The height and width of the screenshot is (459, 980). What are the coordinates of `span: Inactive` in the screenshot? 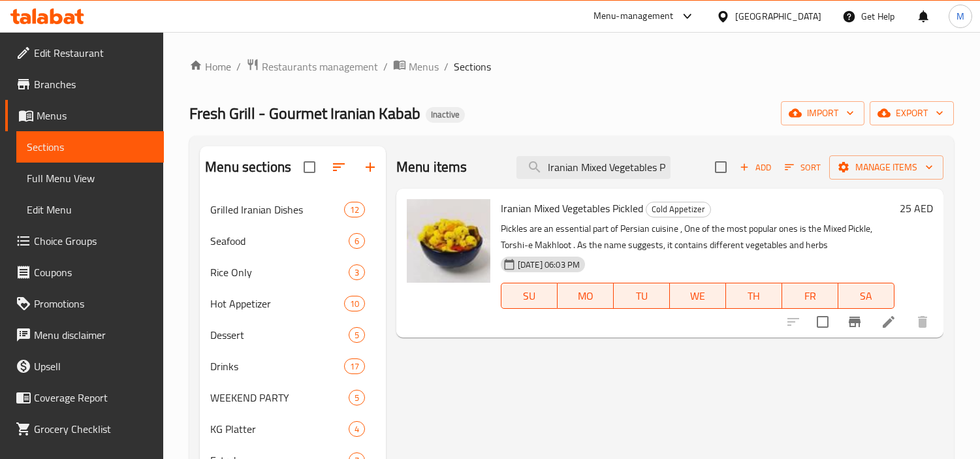 It's located at (445, 114).